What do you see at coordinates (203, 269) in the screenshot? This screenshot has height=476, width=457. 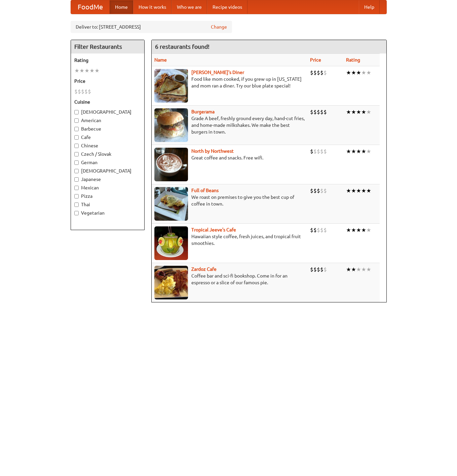 I see `b: Zardoz Cafe` at bounding box center [203, 269].